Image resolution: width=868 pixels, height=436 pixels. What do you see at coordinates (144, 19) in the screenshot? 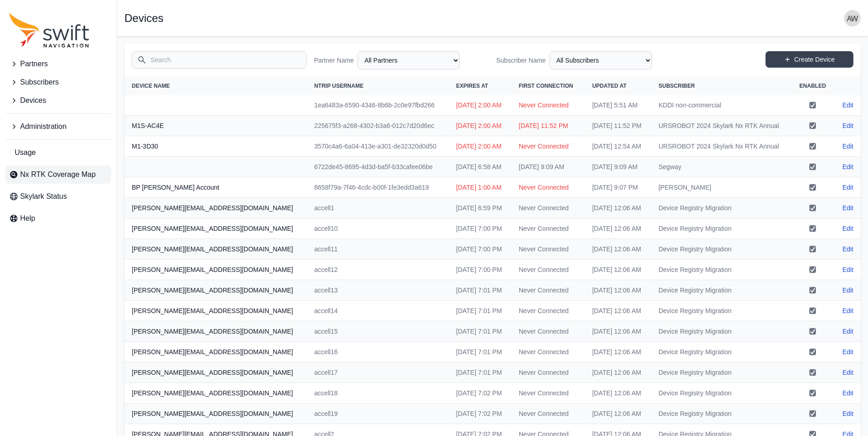
I see `h1: Devices` at bounding box center [144, 19].